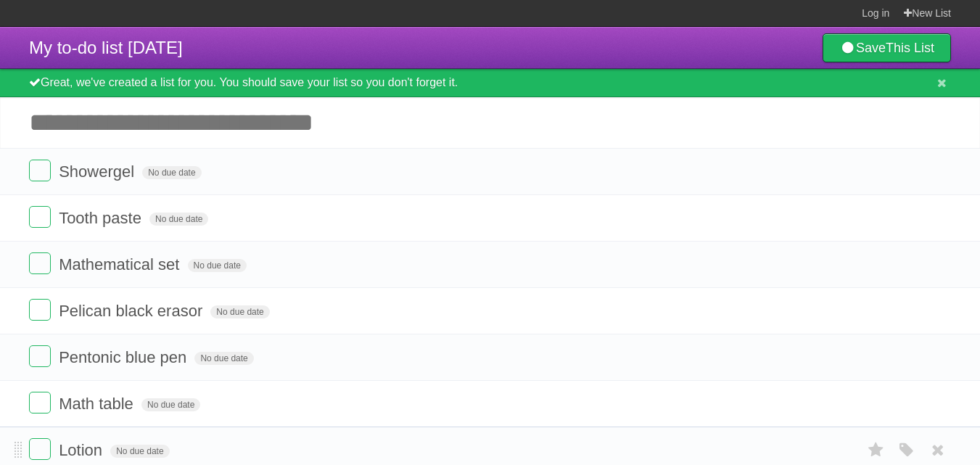  I want to click on span: Mathematical set, so click(121, 264).